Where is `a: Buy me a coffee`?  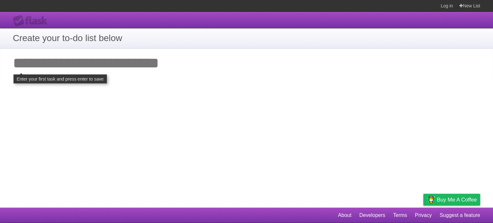 a: Buy me a coffee is located at coordinates (452, 200).